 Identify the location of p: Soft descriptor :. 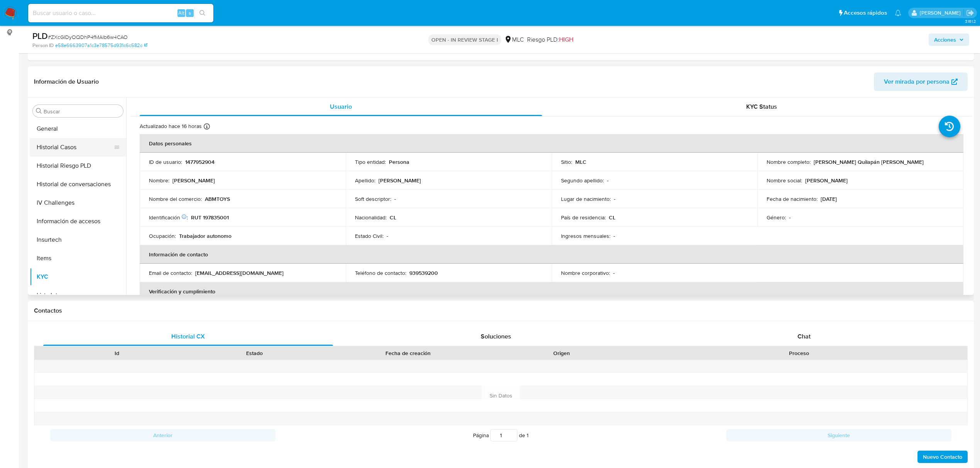
(373, 199).